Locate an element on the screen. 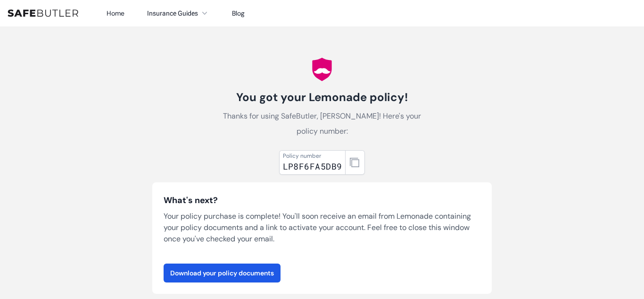  h3: What's next? is located at coordinates (322, 200).